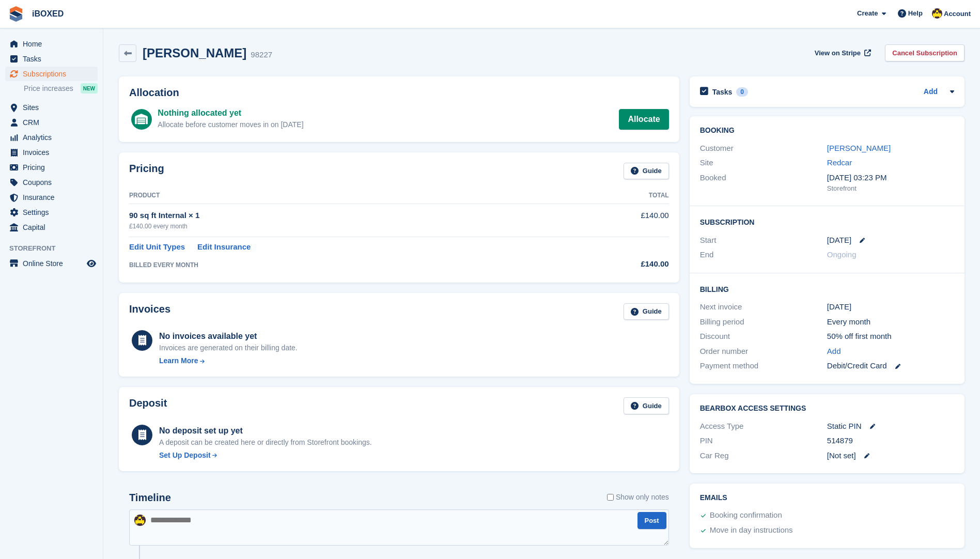 The height and width of the screenshot is (559, 980). I want to click on span: Price increases, so click(48, 88).